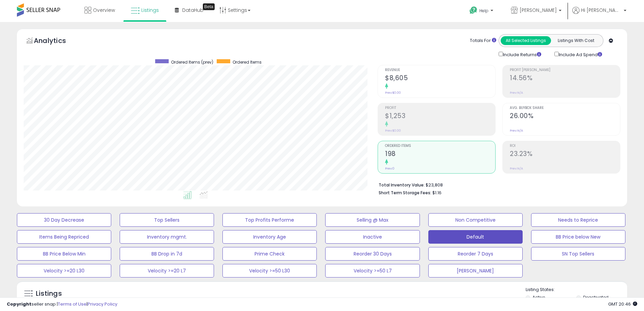 This screenshot has width=644, height=311. Describe the element at coordinates (167, 254) in the screenshot. I see `button: BB Drop in 7d` at that location.